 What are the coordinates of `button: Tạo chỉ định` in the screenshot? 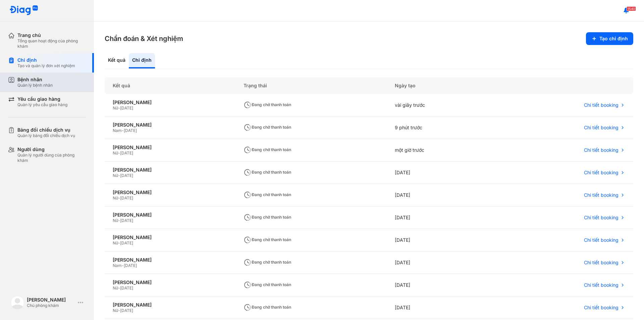 It's located at (610, 38).